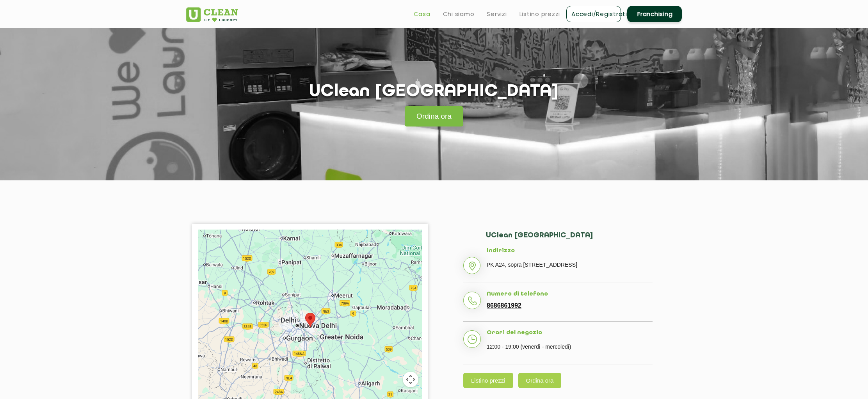  What do you see at coordinates (517, 294) in the screenshot?
I see `font: Numero di telefono` at bounding box center [517, 294].